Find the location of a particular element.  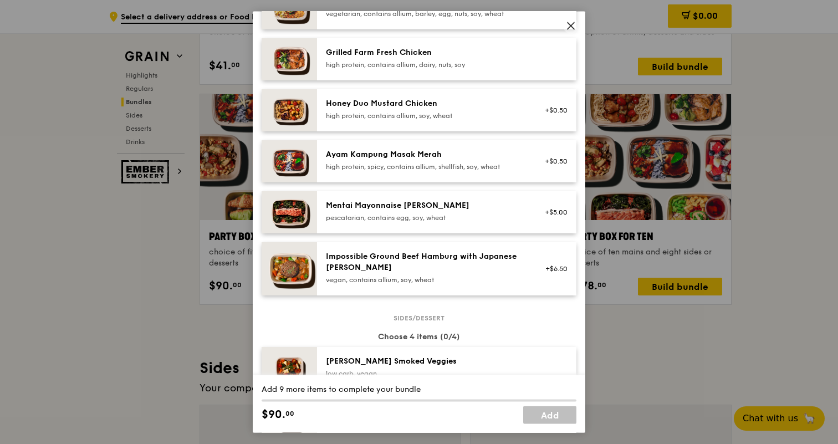

div: Choose 4 items (0/4) is located at coordinates (419, 336).